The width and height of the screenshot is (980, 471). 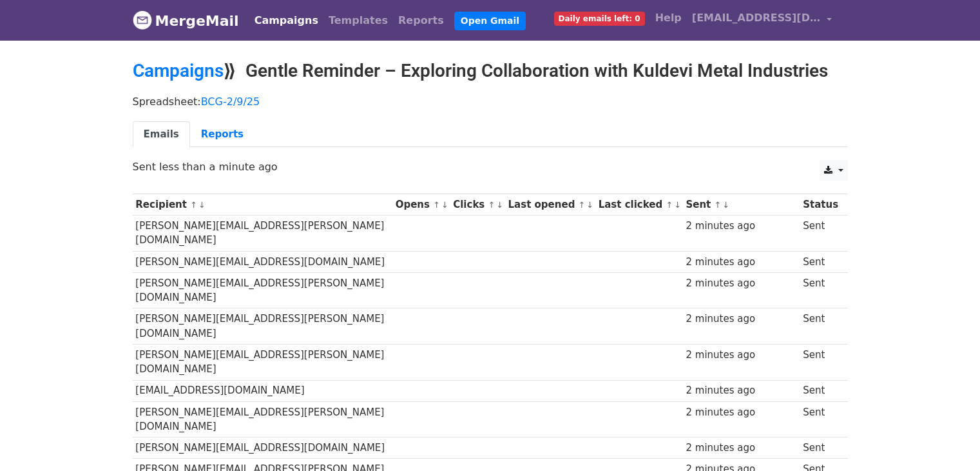 What do you see at coordinates (599, 19) in the screenshot?
I see `span: Daily emails left: 0` at bounding box center [599, 19].